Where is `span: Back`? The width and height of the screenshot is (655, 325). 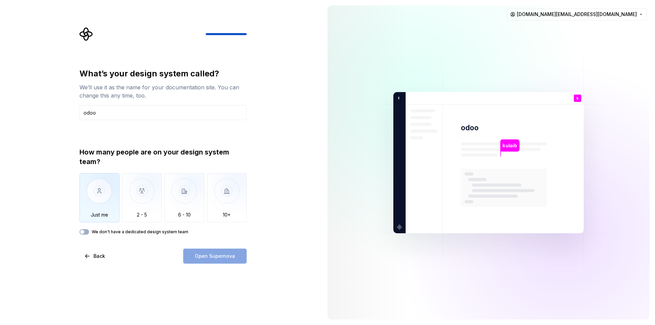
span: Back is located at coordinates (99, 256).